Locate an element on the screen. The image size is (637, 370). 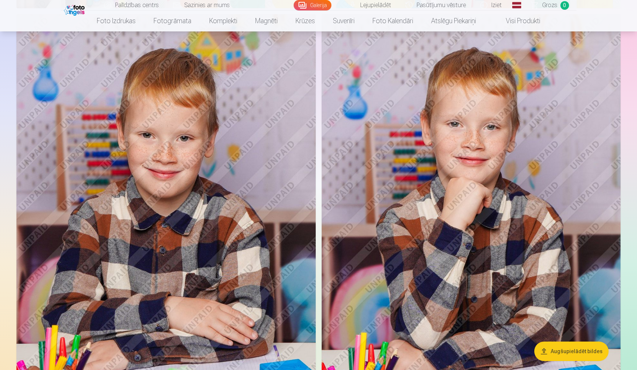
a: Atslēgu piekariņi is located at coordinates (454, 21).